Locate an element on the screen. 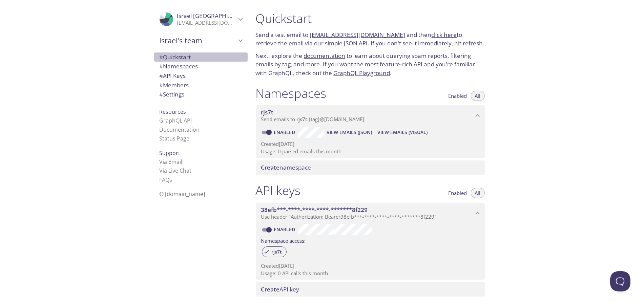 This screenshot has width=644, height=305. div: API Keys is located at coordinates (201, 76).